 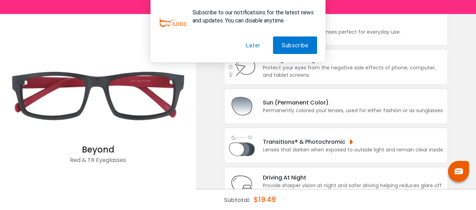 I want to click on img: Light Adjusting, so click(x=242, y=145).